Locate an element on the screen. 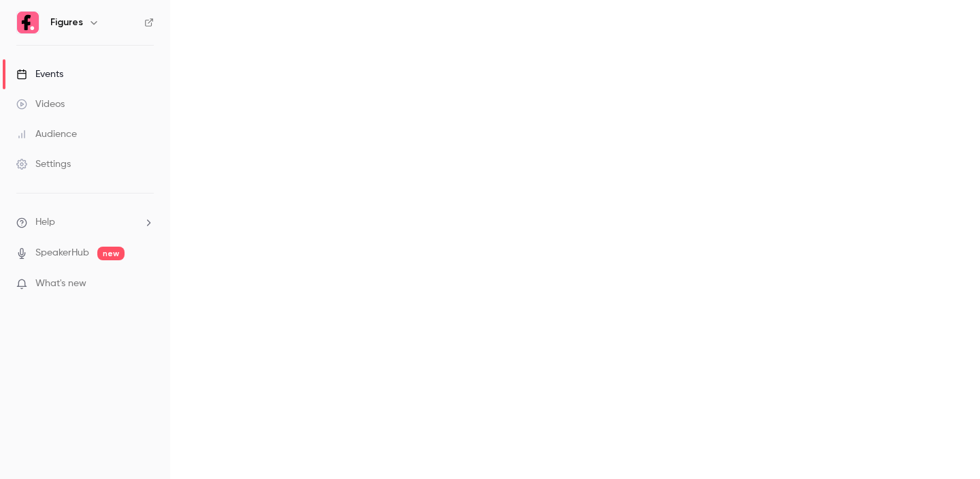 This screenshot has height=479, width=980. div: Settings is located at coordinates (44, 164).